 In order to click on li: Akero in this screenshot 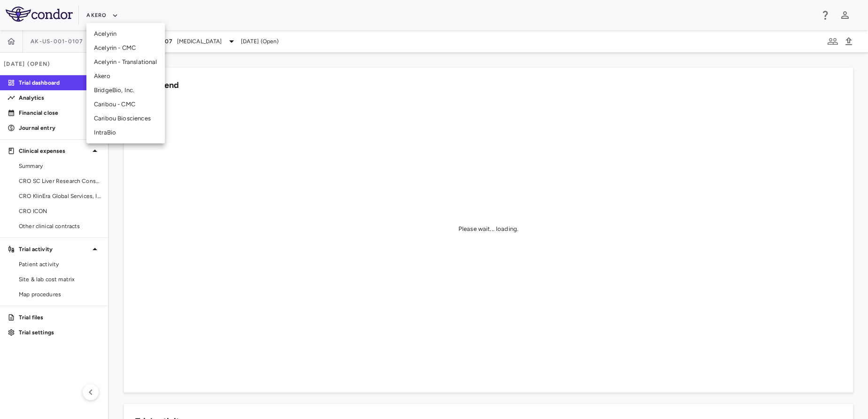, I will do `click(125, 76)`.